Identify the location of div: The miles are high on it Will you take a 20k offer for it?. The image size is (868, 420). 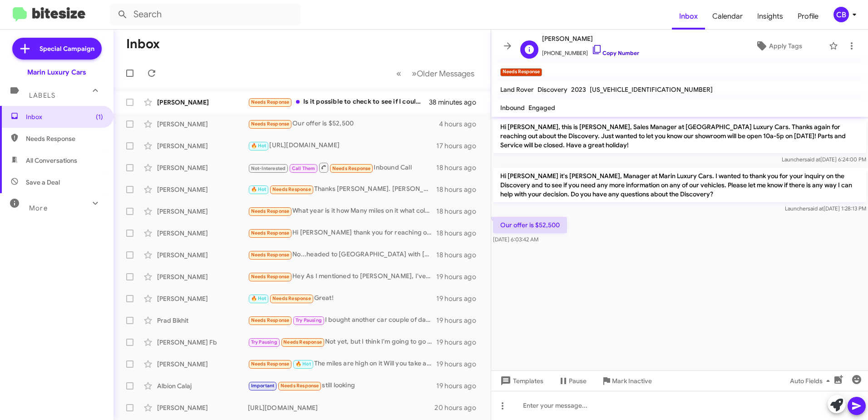
(342, 363).